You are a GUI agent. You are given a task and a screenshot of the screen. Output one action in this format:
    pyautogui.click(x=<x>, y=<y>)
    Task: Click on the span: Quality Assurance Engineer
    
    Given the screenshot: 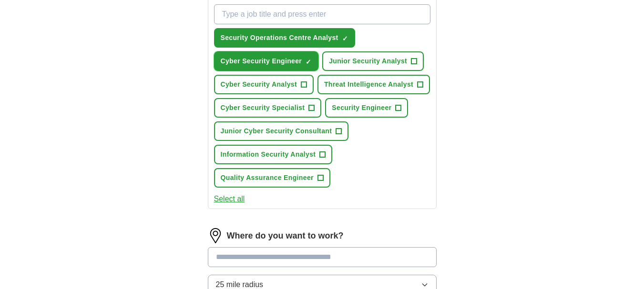 What is the action you would take?
    pyautogui.click(x=267, y=177)
    